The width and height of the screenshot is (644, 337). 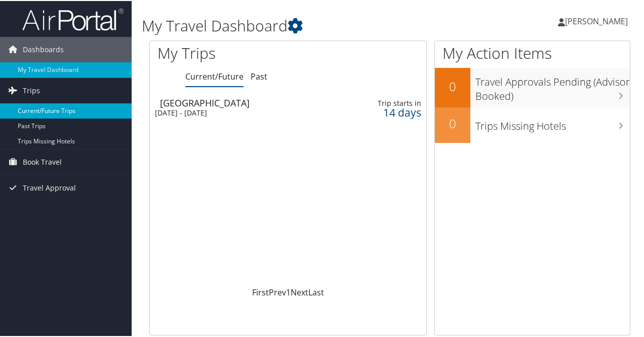 I want to click on a: Last, so click(x=316, y=291).